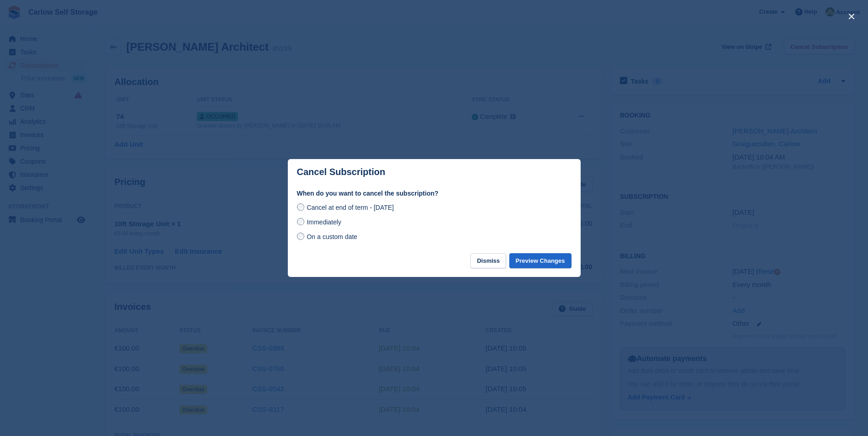 Image resolution: width=868 pixels, height=436 pixels. What do you see at coordinates (332, 237) in the screenshot?
I see `span: On a custom date` at bounding box center [332, 237].